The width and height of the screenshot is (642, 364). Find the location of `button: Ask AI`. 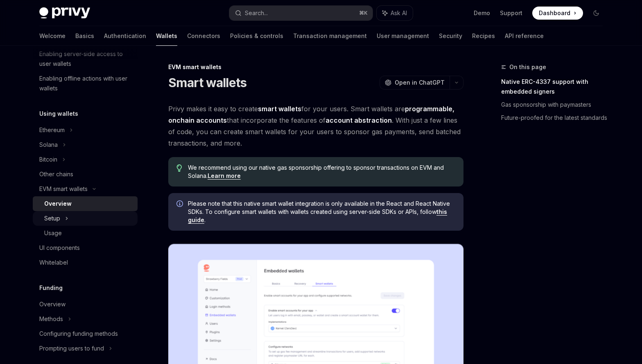

button: Ask AI is located at coordinates (395, 13).